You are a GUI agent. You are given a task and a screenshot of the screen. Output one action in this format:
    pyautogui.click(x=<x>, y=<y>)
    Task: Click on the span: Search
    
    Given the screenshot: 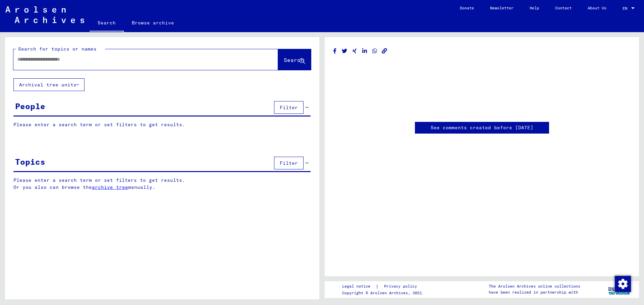 What is the action you would take?
    pyautogui.click(x=294, y=60)
    